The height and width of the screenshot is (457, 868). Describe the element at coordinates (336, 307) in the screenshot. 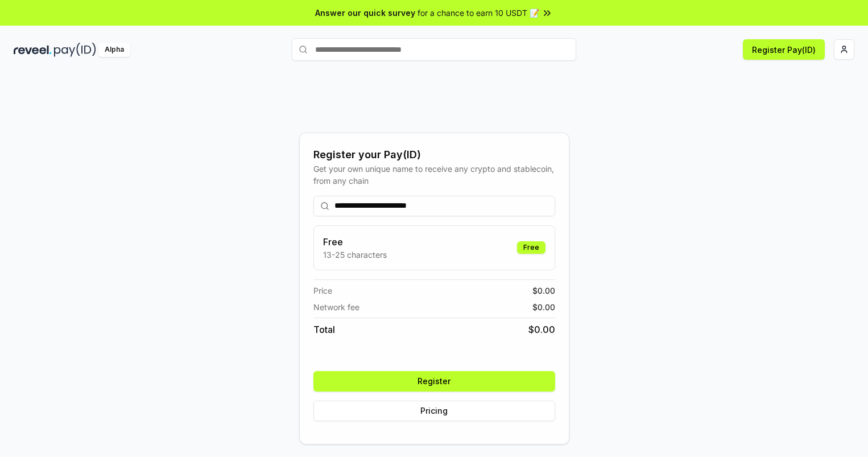

I see `span: Network fee` at that location.